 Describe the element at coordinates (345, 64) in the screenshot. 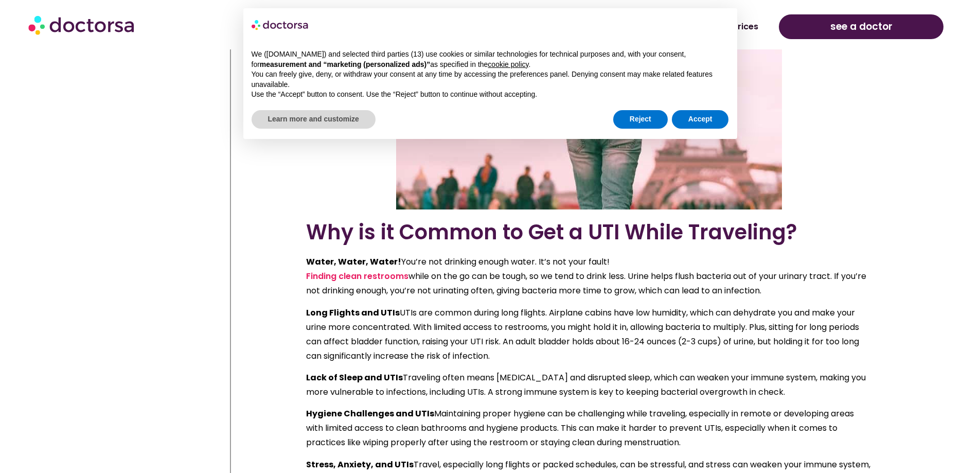

I see `strong: measurement and “marketing (personalized ads)”` at that location.